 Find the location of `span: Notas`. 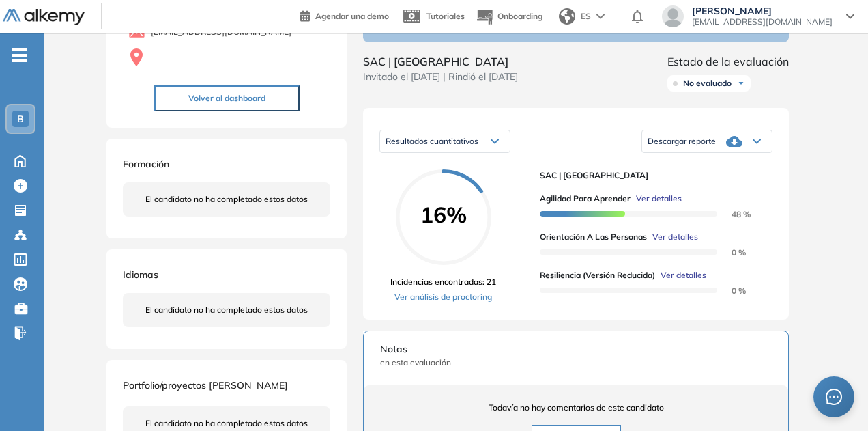

span: Notas is located at coordinates (576, 349).